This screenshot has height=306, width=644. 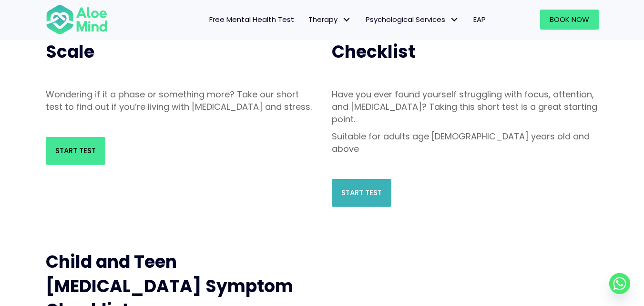 What do you see at coordinates (347, 20) in the screenshot?
I see `span: Therapy: submenu` at bounding box center [347, 20].